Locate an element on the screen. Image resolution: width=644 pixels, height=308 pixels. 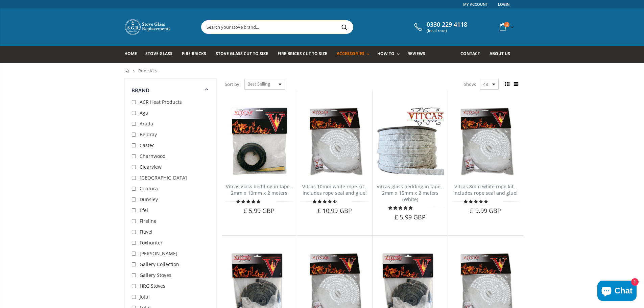
span: (local rate) is located at coordinates (447, 31).